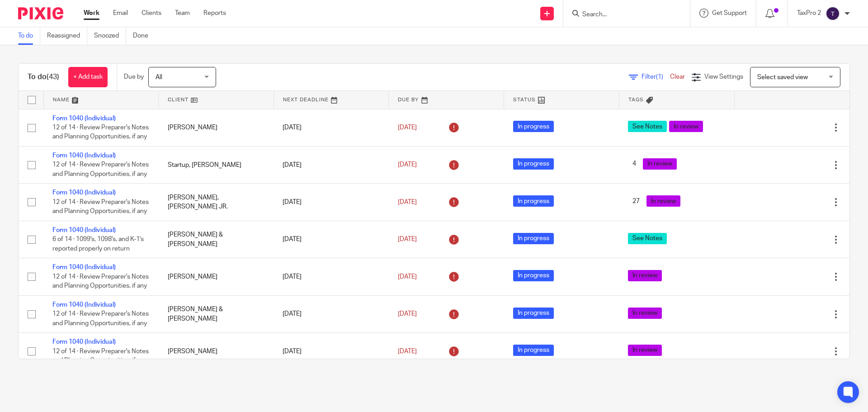 Image resolution: width=868 pixels, height=412 pixels. Describe the element at coordinates (636, 100) in the screenshot. I see `span: Tags` at that location.